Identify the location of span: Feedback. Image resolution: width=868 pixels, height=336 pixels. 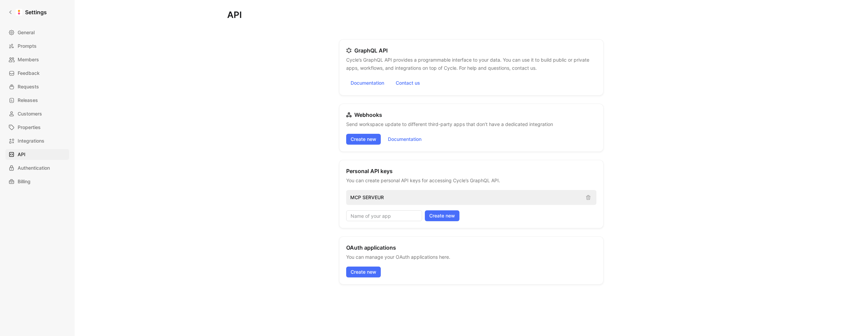
(28, 73).